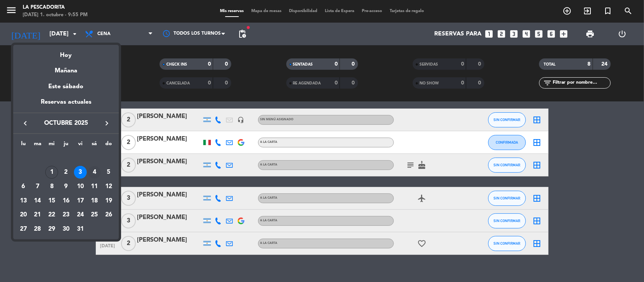 The width and height of the screenshot is (644, 282). I want to click on div: 16, so click(66, 201).